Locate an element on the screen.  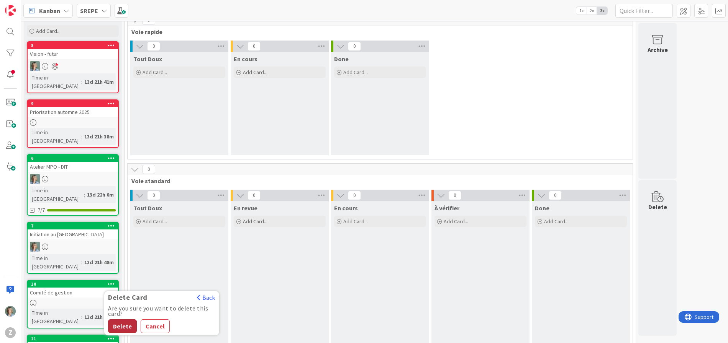
div: Delete is located at coordinates (657, 207).